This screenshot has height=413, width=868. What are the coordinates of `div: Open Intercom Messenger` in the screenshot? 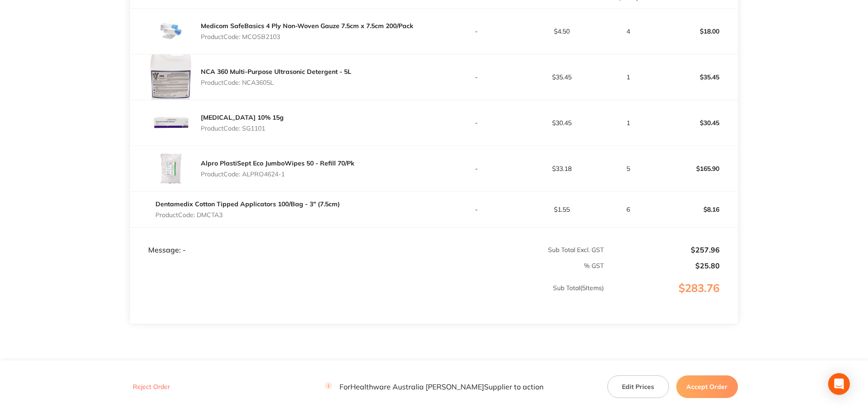 It's located at (839, 384).